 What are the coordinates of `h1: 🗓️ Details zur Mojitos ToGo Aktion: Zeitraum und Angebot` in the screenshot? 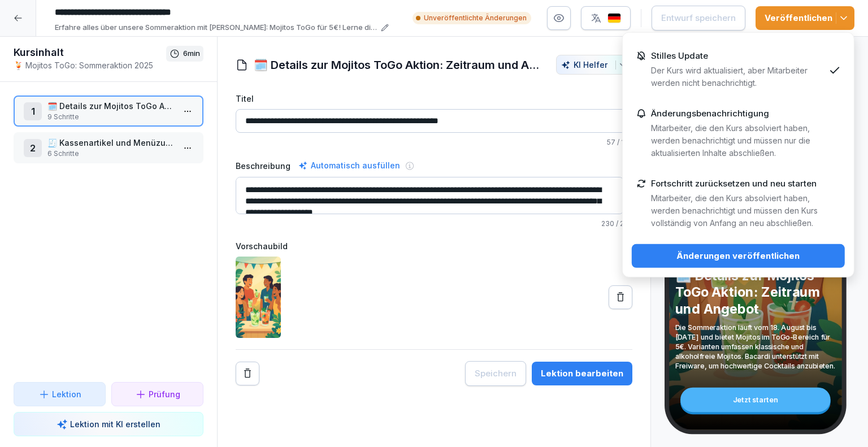 It's located at (399, 65).